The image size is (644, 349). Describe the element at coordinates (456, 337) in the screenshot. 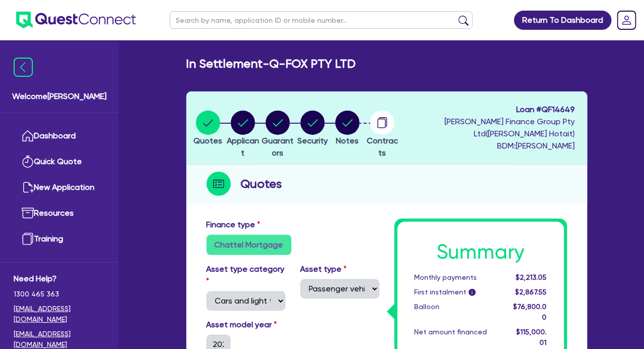

I see `div: Net amount financed` at that location.